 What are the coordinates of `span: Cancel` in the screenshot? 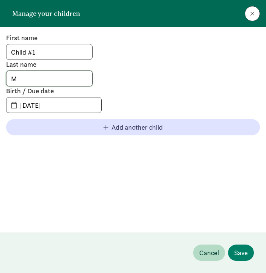 It's located at (209, 252).